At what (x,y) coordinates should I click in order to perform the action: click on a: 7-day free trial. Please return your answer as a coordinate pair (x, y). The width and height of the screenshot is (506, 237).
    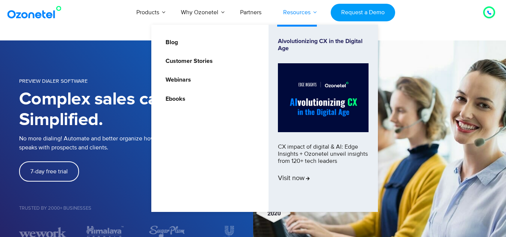
    Looking at the image, I should click on (49, 172).